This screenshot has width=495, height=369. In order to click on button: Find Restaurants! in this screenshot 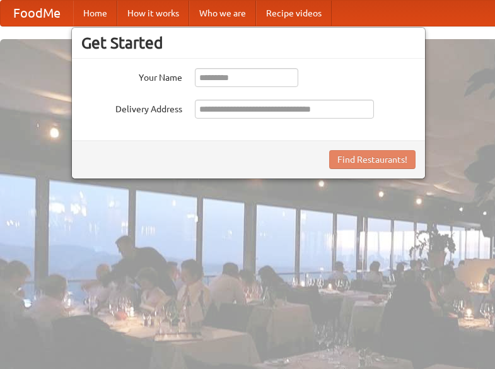, I will do `click(372, 160)`.